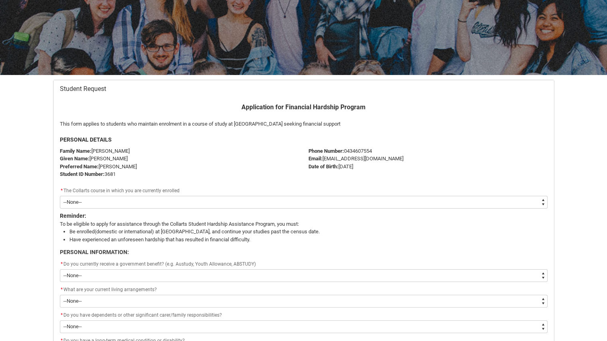 The width and height of the screenshot is (607, 341). Describe the element at coordinates (323, 166) in the screenshot. I see `strong: Date of Birth:` at that location.